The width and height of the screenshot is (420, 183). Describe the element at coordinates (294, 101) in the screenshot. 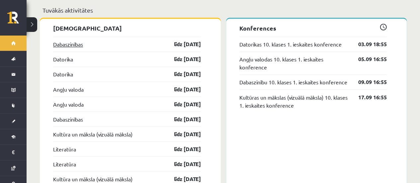

I see `a: Kultūras un mākslas (vizuālā māksla) 10. klases 1. ieskaites konference` at that location.